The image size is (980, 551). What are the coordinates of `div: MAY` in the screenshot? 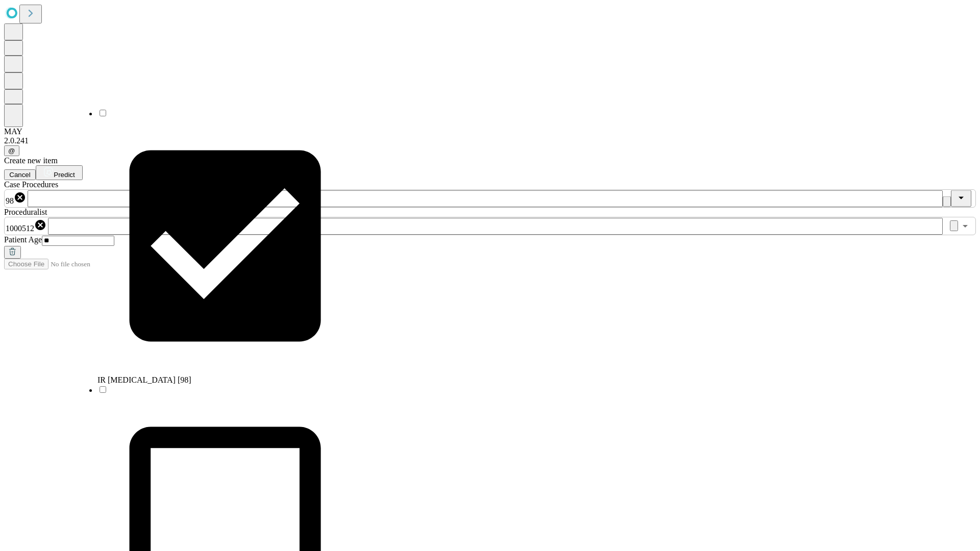 It's located at (490, 131).